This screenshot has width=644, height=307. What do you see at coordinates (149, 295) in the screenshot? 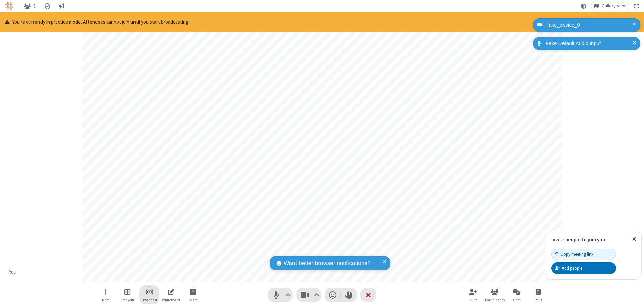
I see `button: Start broadcast` at bounding box center [149, 295].